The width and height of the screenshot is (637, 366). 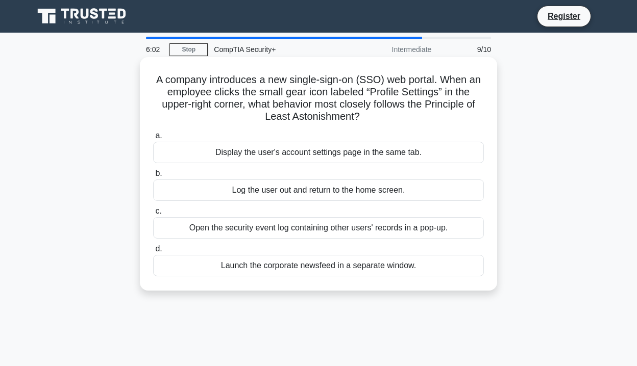 What do you see at coordinates (318, 153) in the screenshot?
I see `div: Display the user's account settings page in the same tab.` at bounding box center [318, 153].